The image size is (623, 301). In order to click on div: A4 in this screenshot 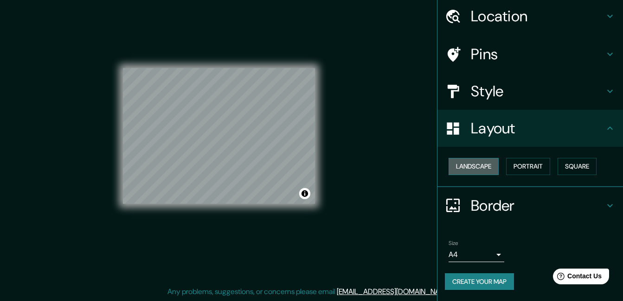, I will do `click(476, 255)`.